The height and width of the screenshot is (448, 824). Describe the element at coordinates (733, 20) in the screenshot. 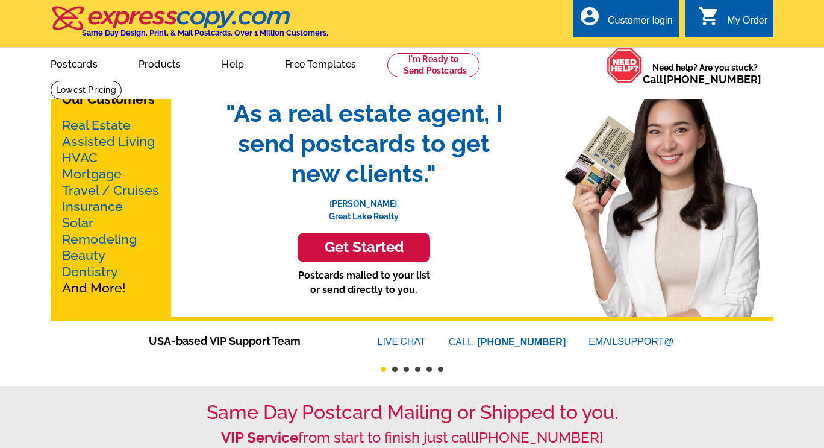

I see `a: shopping_cart My Order` at that location.